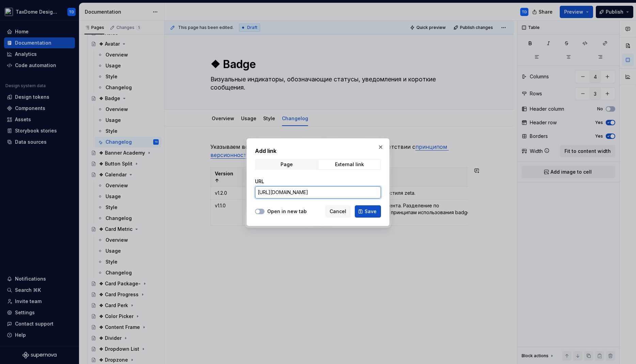 The width and height of the screenshot is (636, 364). I want to click on input: https://, so click(318, 193).